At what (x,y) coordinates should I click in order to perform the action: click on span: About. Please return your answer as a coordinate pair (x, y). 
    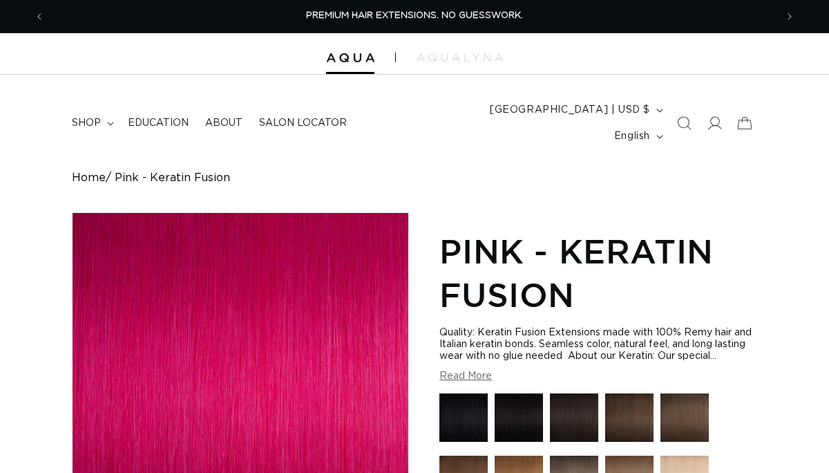
    Looking at the image, I should click on (224, 123).